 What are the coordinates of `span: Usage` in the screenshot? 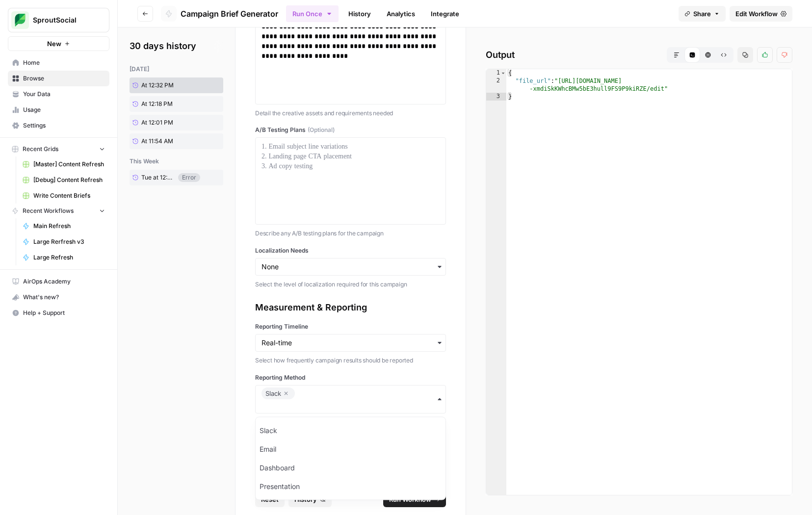 It's located at (63, 110).